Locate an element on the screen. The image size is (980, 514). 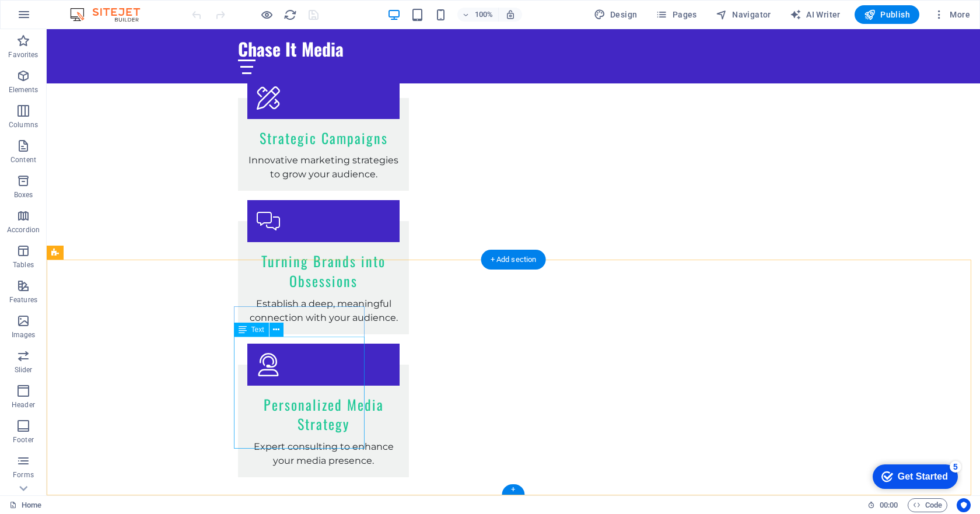
p: Footer is located at coordinates (23, 439).